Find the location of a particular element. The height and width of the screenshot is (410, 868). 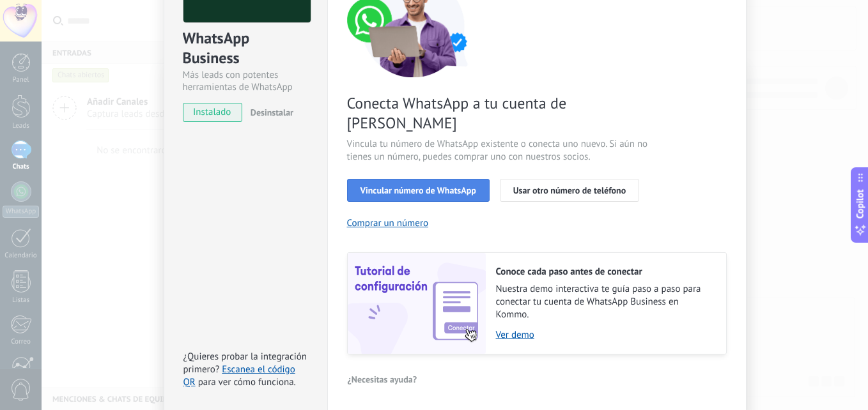

span: ¿Necesitas ayuda? is located at coordinates (382, 380).